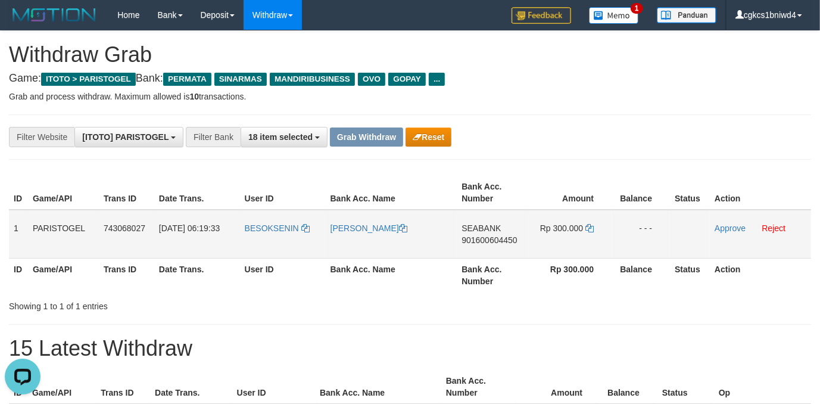 This screenshot has height=404, width=820. I want to click on img: Button%20Memo.svg, so click(614, 15).